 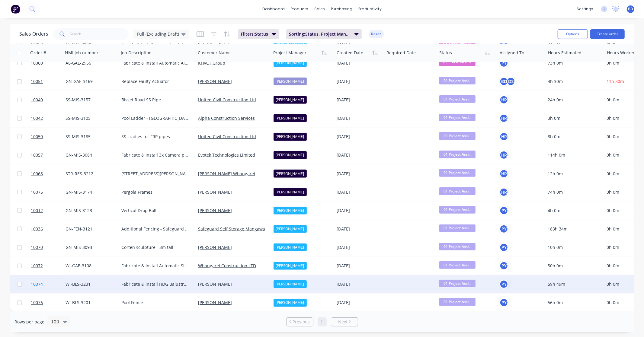 I want to click on span: Rows per page, so click(x=30, y=322).